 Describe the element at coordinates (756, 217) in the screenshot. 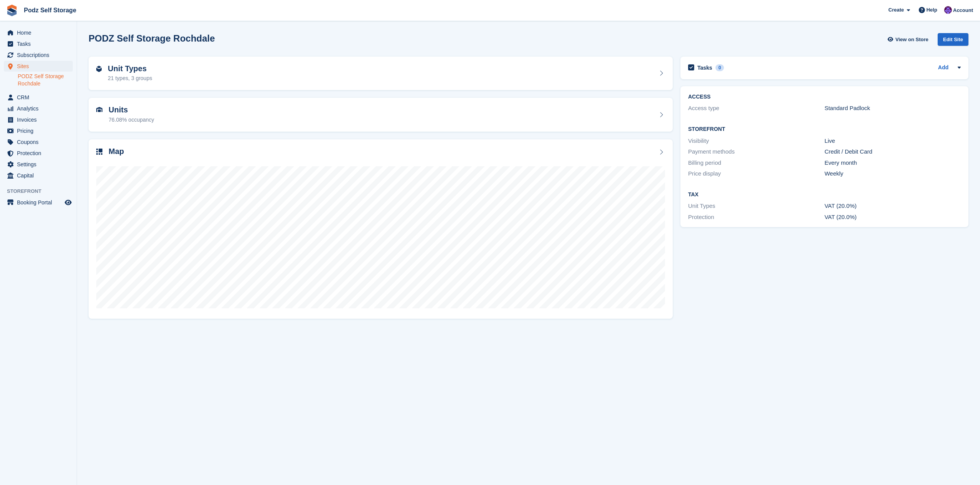

I see `div: Protection` at that location.